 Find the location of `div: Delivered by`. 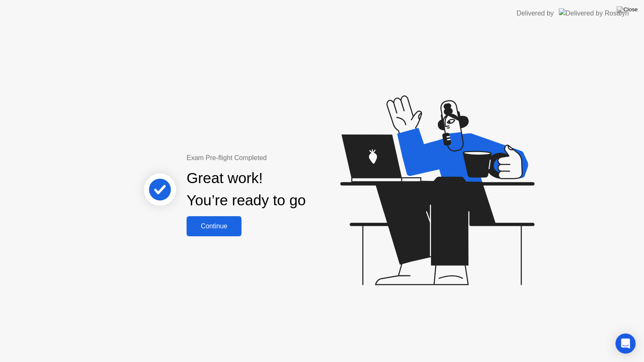

div: Delivered by is located at coordinates (535, 13).